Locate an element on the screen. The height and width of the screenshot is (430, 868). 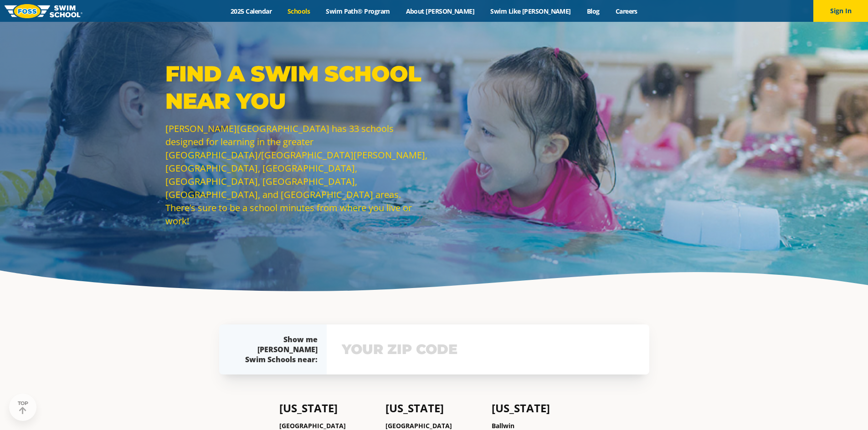
a: Careers is located at coordinates (626, 11).